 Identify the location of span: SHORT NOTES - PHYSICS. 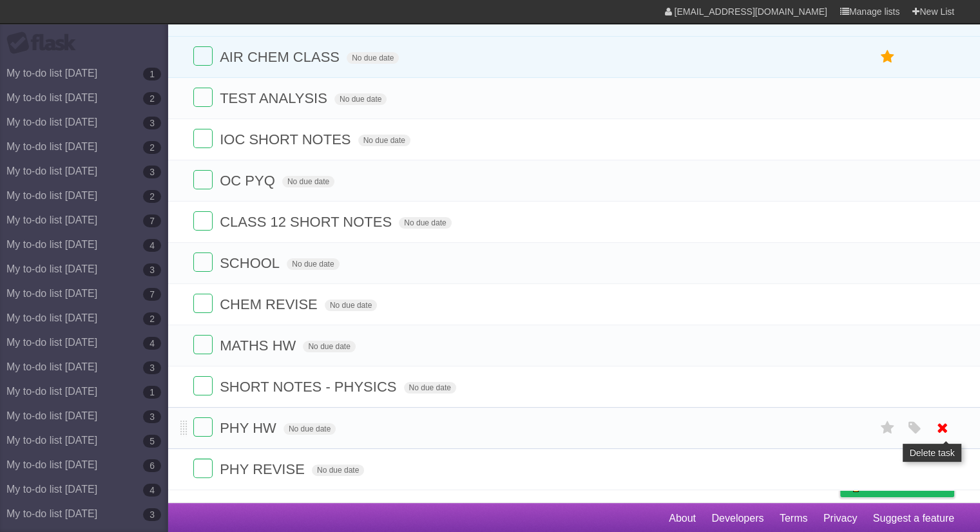
(310, 386).